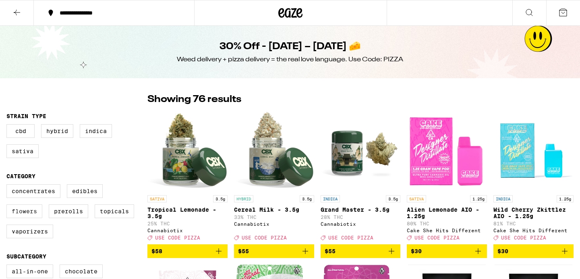 The height and width of the screenshot is (279, 580). What do you see at coordinates (360, 151) in the screenshot?
I see `img: Cannabiotix - Grand Master - 3.5g` at bounding box center [360, 151].